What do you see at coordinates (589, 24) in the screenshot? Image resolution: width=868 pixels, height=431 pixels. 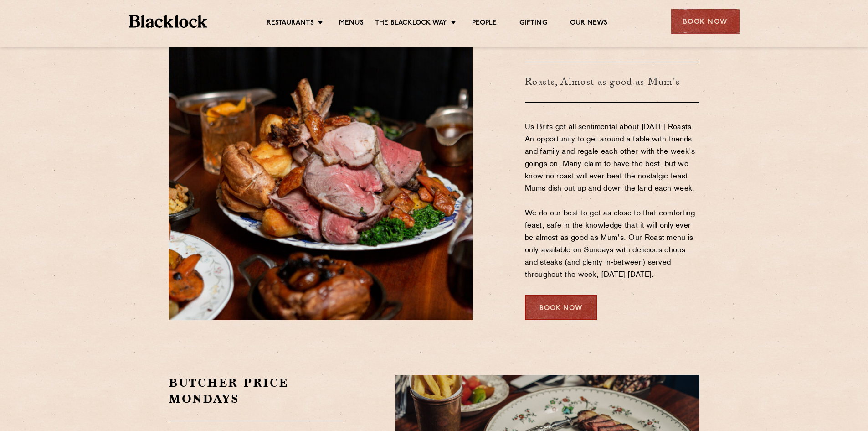 I see `a: Our News` at bounding box center [589, 24].